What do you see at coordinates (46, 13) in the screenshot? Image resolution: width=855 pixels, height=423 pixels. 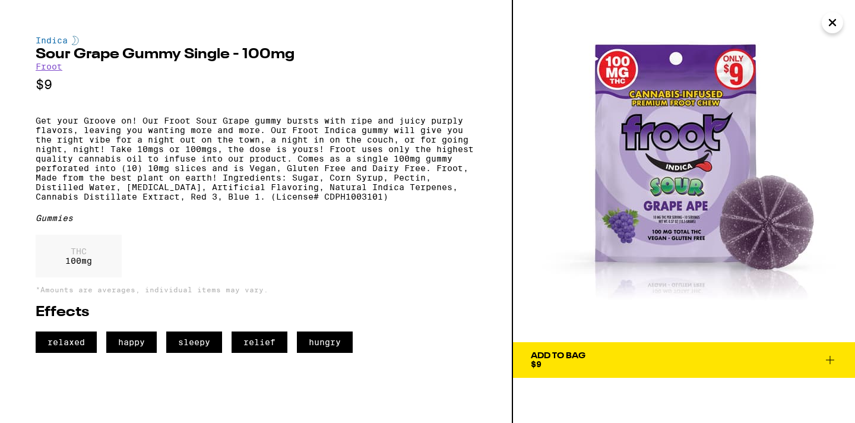 I see `span: Hi. Need any help?` at bounding box center [46, 13].